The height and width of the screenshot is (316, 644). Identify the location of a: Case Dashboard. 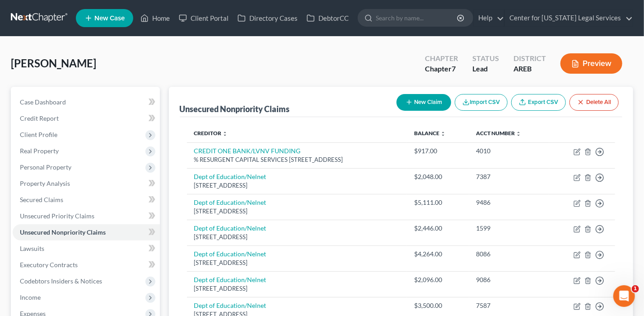
(87, 102).